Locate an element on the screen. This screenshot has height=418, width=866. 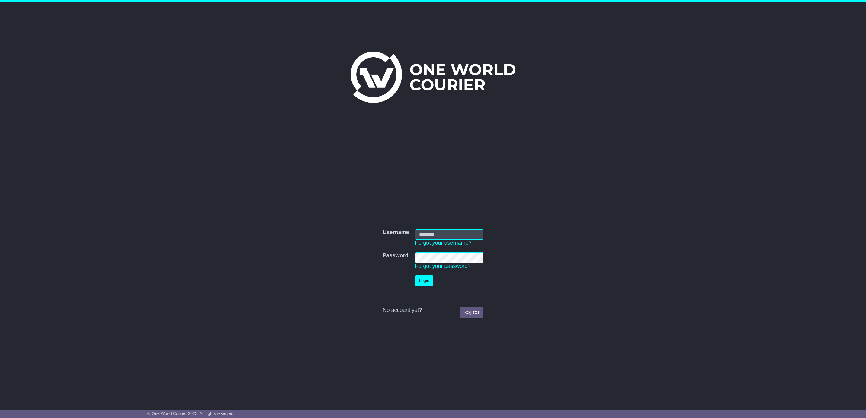
a: Forgot your username? is located at coordinates (443, 243).